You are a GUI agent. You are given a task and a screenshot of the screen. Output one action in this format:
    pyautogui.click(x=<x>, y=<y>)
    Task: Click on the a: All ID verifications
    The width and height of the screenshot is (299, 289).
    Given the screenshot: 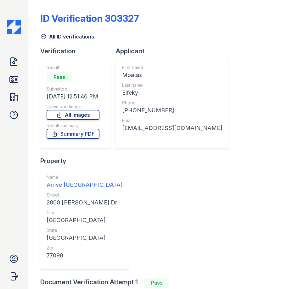 What is the action you would take?
    pyautogui.click(x=67, y=37)
    